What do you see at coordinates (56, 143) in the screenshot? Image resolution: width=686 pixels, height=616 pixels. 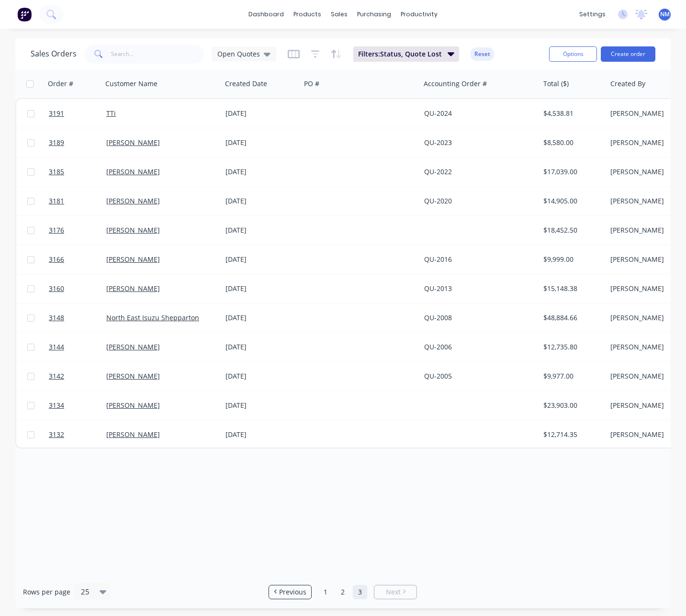 I see `span: 3189` at bounding box center [56, 143].